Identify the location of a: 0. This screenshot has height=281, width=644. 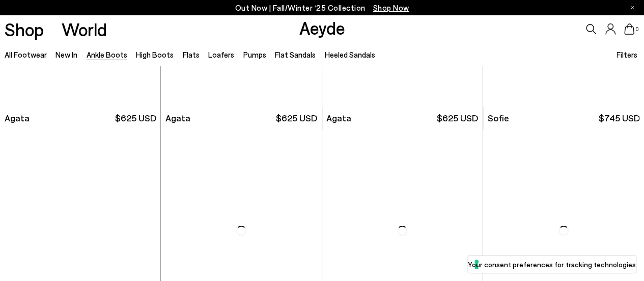
(629, 29).